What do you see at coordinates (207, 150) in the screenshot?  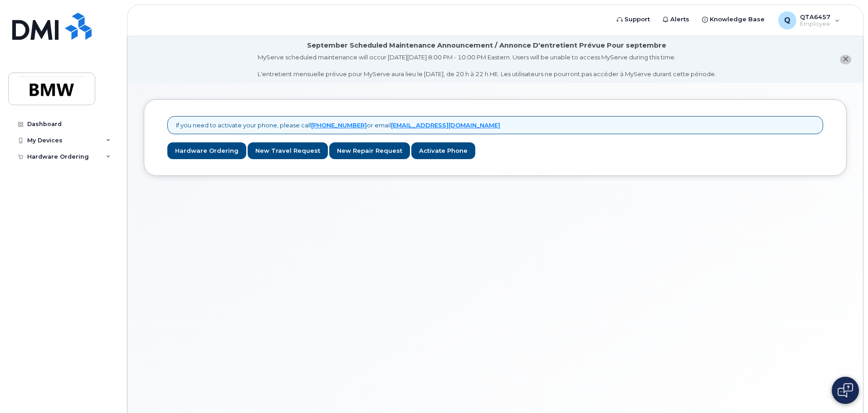 I see `a: Hardware Ordering` at bounding box center [207, 150].